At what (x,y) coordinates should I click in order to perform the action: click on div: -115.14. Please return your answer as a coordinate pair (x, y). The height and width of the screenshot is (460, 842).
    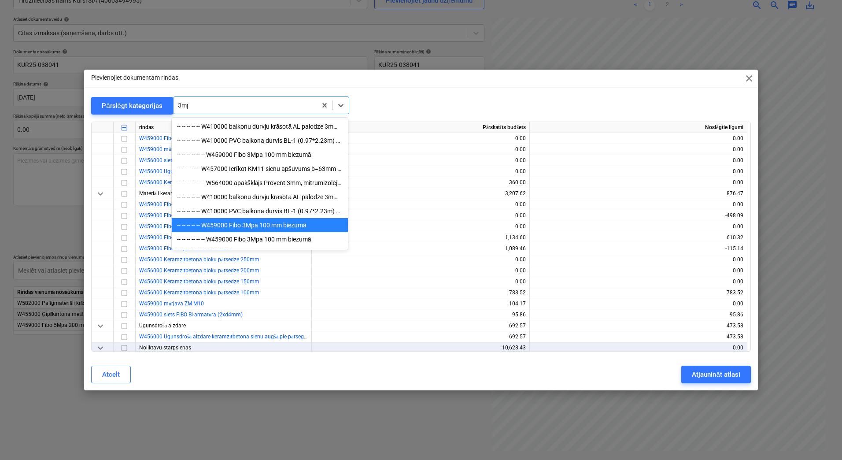
    Looking at the image, I should click on (638, 248).